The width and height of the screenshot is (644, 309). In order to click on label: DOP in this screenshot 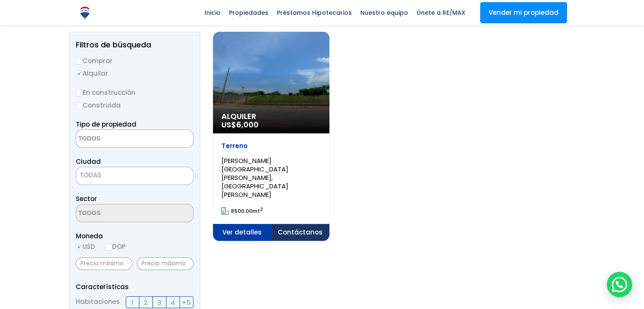, I will do `click(115, 246)`.